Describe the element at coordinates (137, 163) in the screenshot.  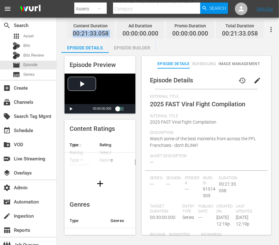
I see `button: delete` at that location.